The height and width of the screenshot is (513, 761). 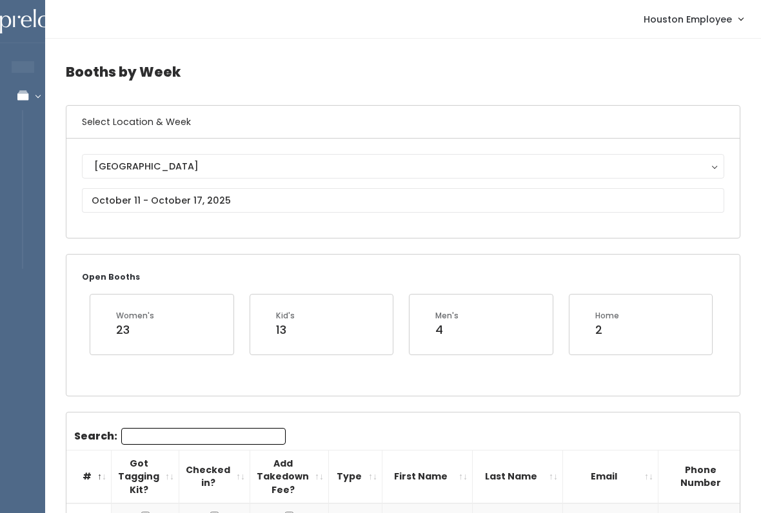 What do you see at coordinates (111, 277) in the screenshot?
I see `small: Open Booths` at bounding box center [111, 277].